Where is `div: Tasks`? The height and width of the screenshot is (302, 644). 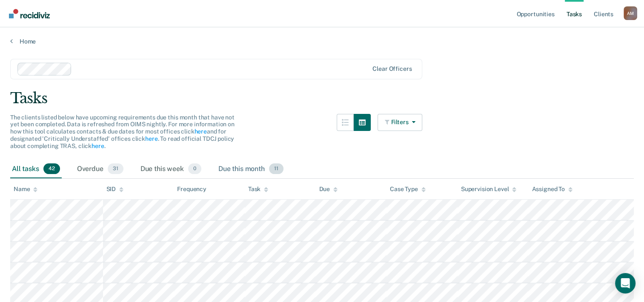
div: Tasks is located at coordinates (322, 98).